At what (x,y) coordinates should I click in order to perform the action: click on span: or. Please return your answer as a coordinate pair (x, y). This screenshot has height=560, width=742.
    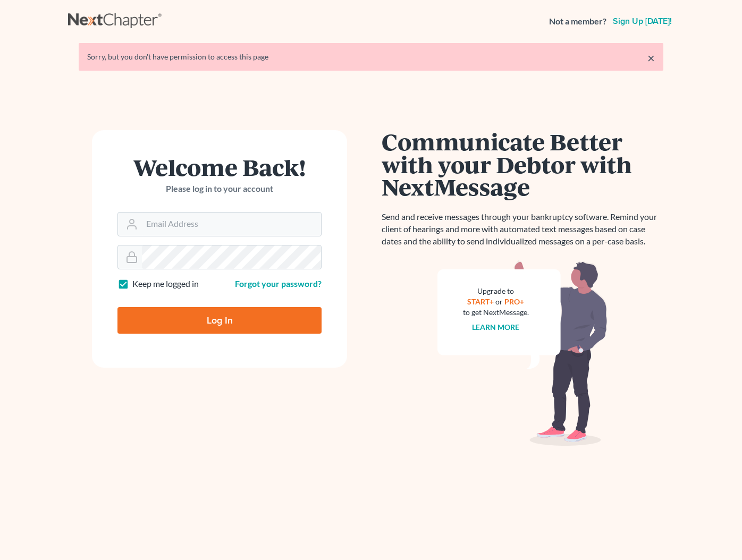
    Looking at the image, I should click on (500, 301).